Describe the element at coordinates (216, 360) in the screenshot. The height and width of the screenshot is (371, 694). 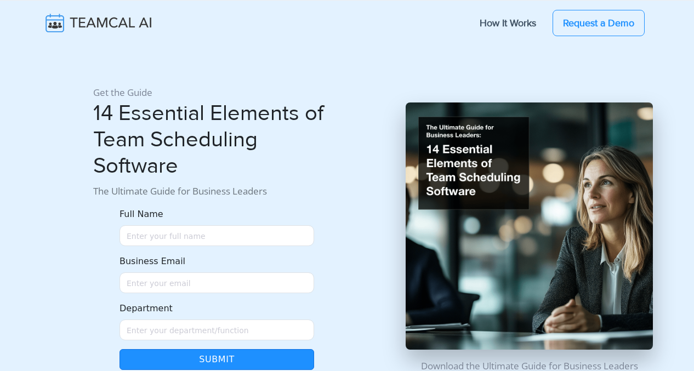
I see `button: Submit` at that location.